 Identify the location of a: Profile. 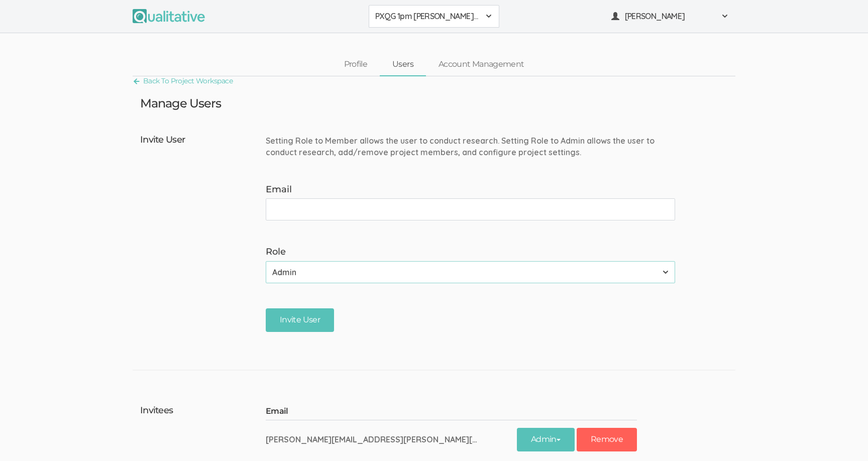
(356, 64).